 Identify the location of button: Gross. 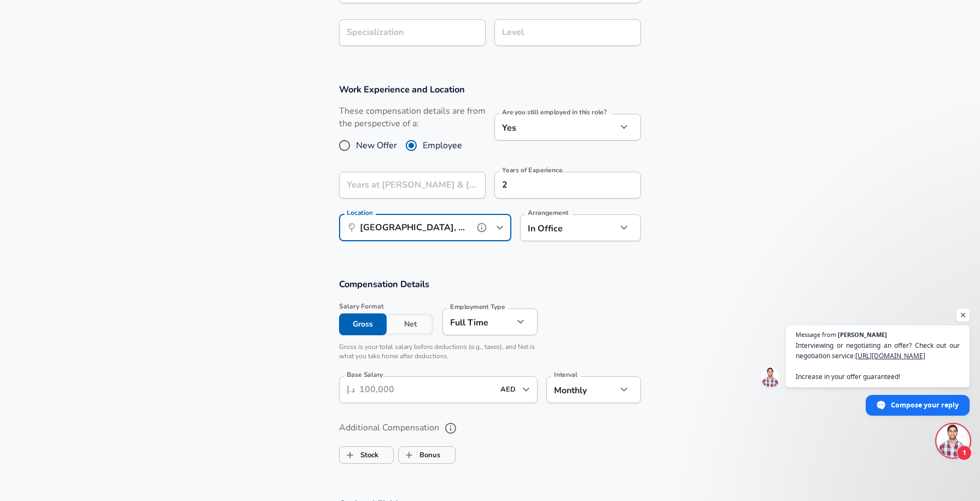
(362, 324).